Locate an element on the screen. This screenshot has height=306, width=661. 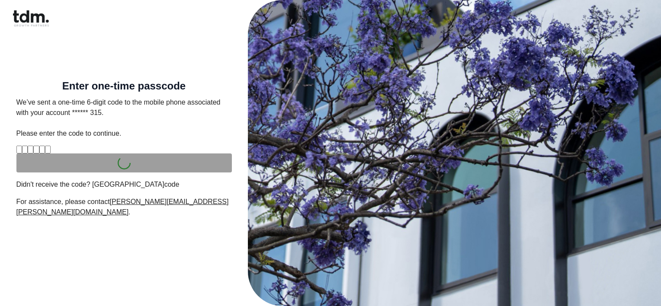
input: Please enter verification code. Digit 1 is located at coordinates (19, 150).